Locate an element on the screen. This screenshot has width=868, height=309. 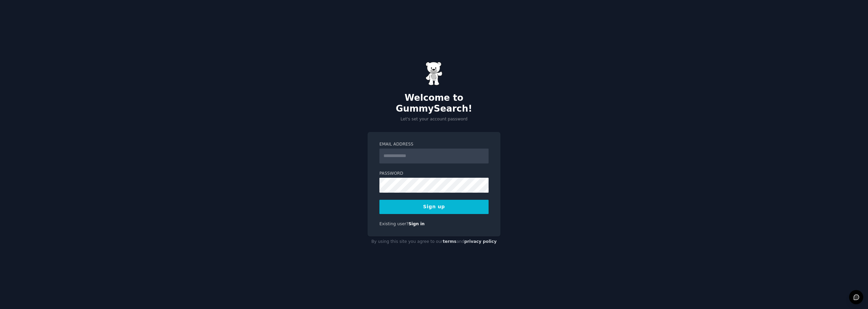
h2: Welcome to GummySearch! is located at coordinates (434, 103).